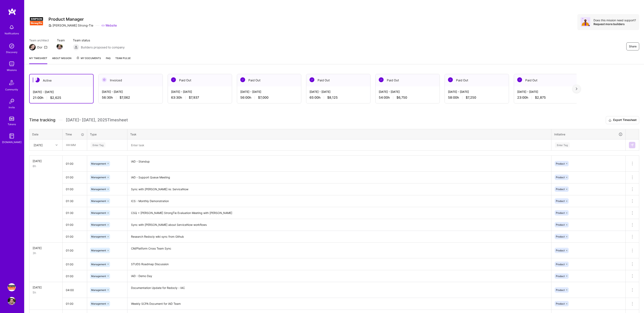 Image resolution: width=644 pixels, height=313 pixels. Describe the element at coordinates (340, 276) in the screenshot. I see `textarea: IAD - Demo Day` at that location.